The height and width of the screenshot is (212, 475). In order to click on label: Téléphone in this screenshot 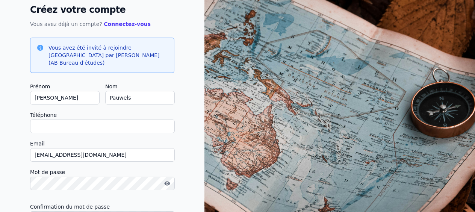, I will do `click(102, 115)`.